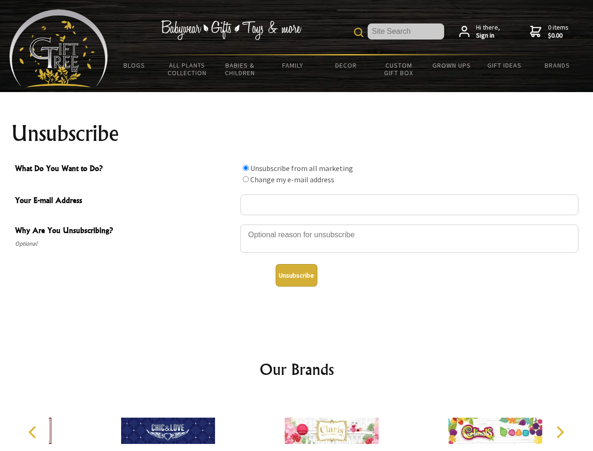 This screenshot has width=593, height=451. I want to click on img: Babyware - Gifts - Toys and more..., so click(59, 48).